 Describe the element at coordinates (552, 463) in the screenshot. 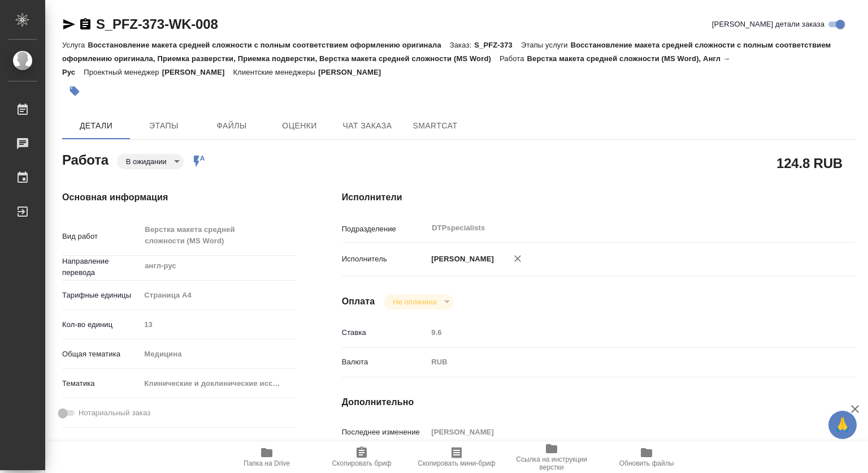

I see `span: Ссылка на инструкции верстки` at that location.